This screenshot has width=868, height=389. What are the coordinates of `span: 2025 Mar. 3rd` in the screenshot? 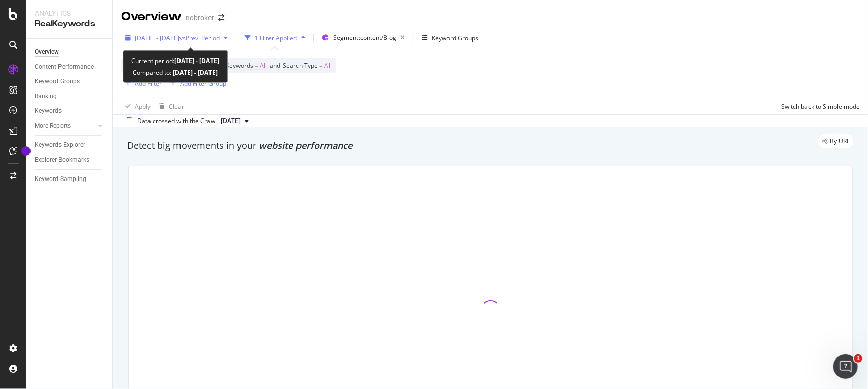 It's located at (230, 121).